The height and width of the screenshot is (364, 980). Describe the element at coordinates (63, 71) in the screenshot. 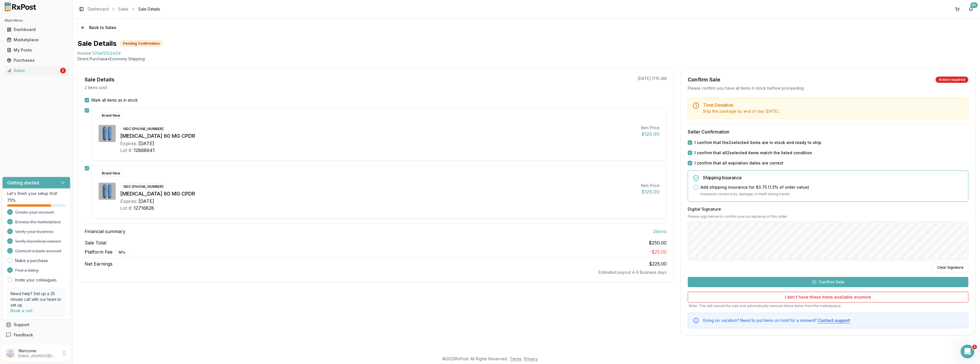

I see `div: 2` at that location.